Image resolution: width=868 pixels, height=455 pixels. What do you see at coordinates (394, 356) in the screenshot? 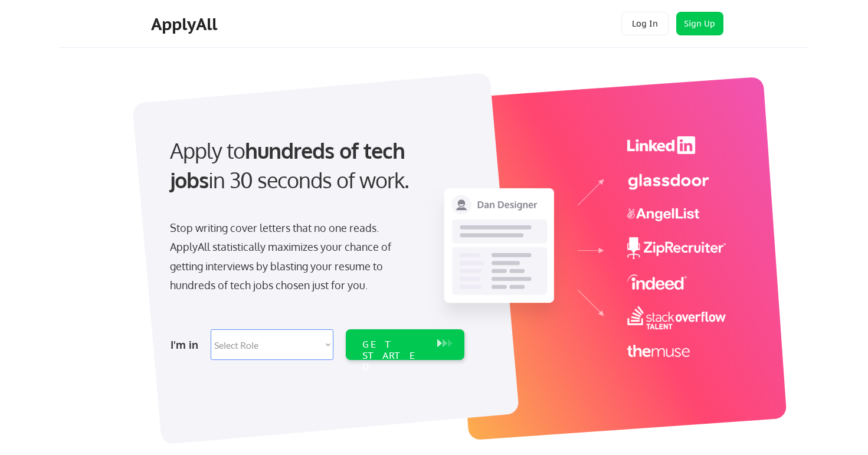
I see `div: GET STARTED` at bounding box center [394, 356].